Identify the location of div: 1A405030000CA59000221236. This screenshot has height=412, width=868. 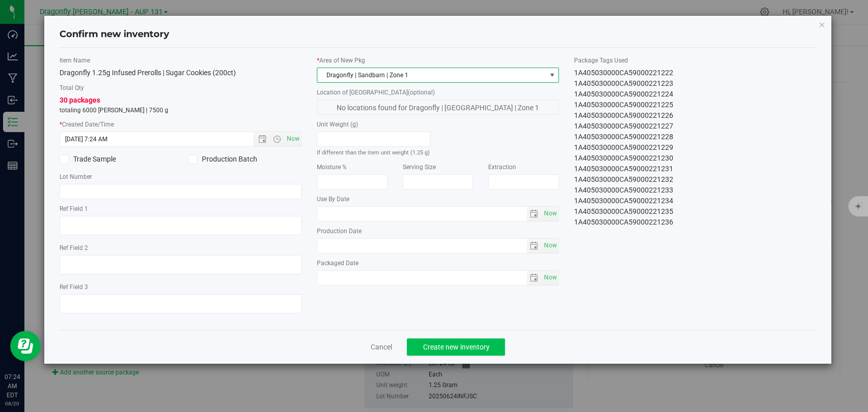
(695, 222).